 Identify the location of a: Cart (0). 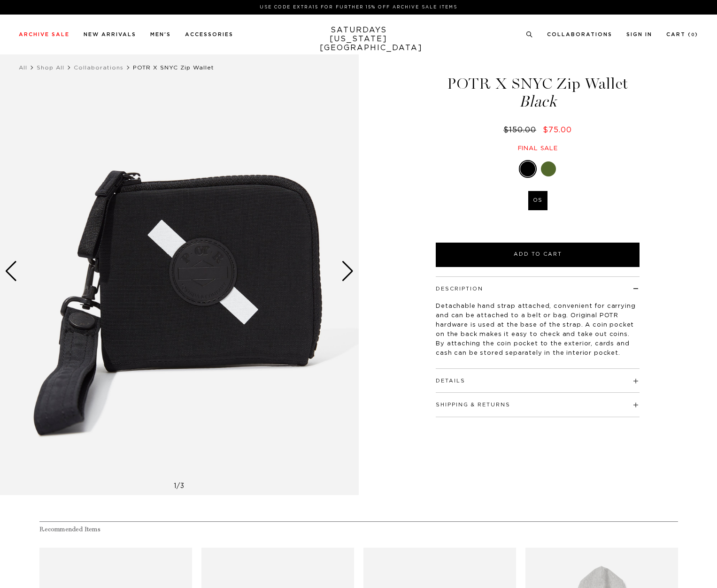
(682, 35).